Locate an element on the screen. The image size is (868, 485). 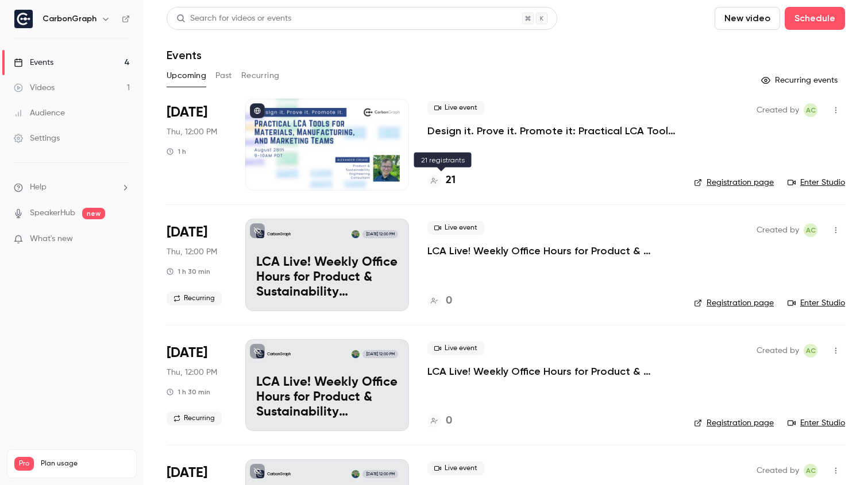
button: New video is located at coordinates (747, 18).